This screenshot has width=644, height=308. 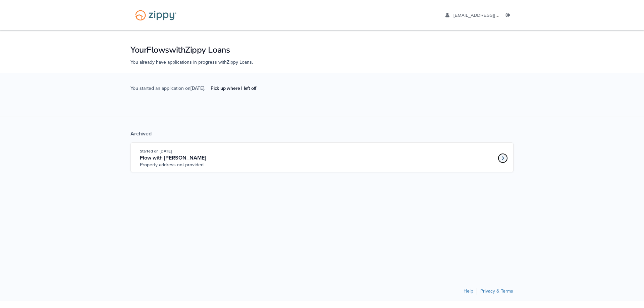 I want to click on a: Pick up where I left off, so click(x=233, y=88).